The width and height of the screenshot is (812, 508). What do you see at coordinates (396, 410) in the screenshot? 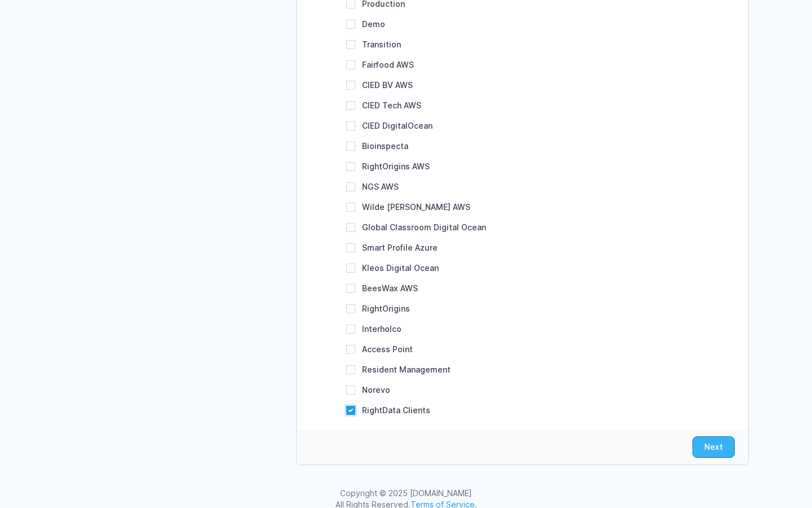
I see `label: RightData Clients` at bounding box center [396, 410].